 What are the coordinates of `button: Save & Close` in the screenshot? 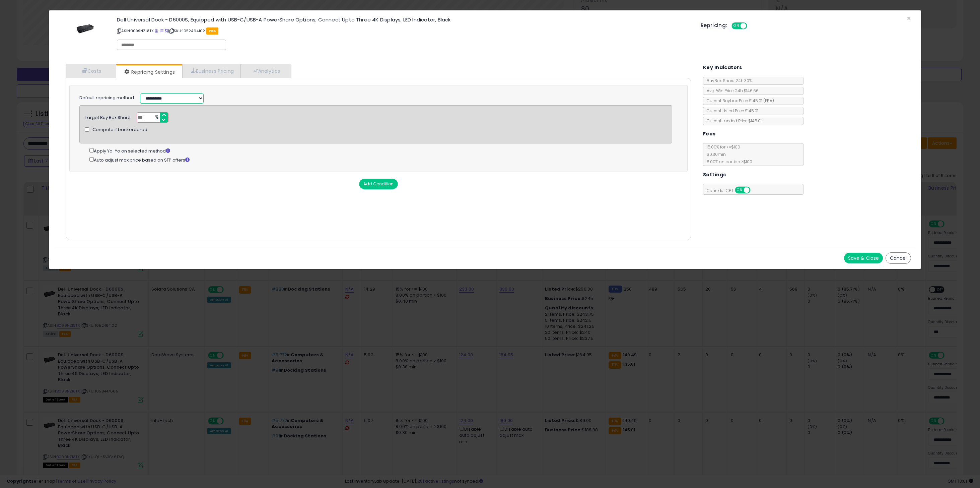 It's located at (864, 258).